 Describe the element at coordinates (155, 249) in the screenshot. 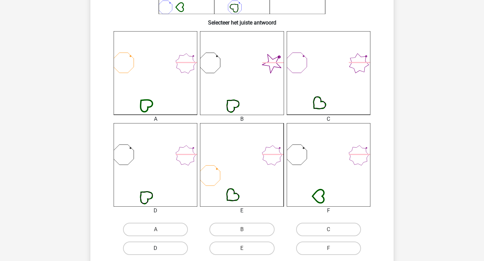

I see `label: D` at that location.